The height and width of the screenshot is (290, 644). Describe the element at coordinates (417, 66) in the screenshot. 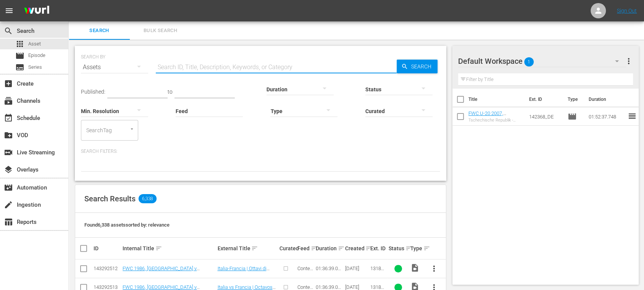

I see `button: Search` at that location.